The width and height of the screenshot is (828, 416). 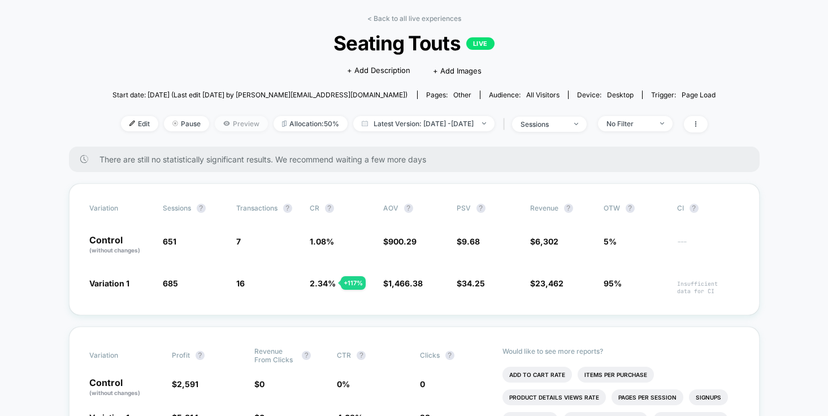 What do you see at coordinates (132, 123) in the screenshot?
I see `img: edit` at bounding box center [132, 123].